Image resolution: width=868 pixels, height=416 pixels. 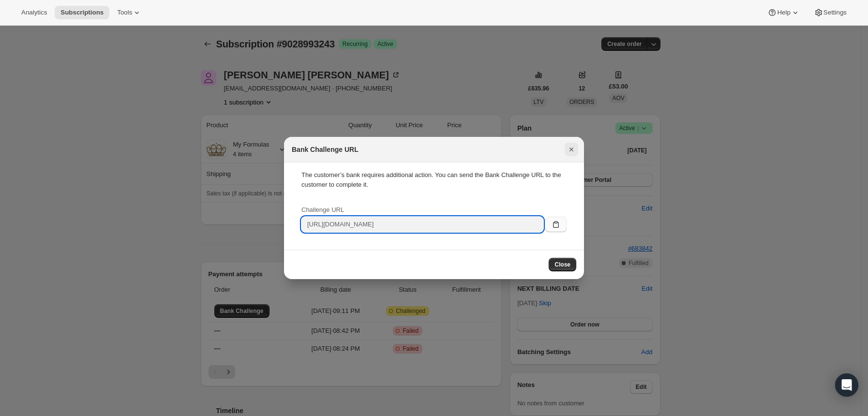 What do you see at coordinates (34, 12) in the screenshot?
I see `span: Analytics` at bounding box center [34, 12].